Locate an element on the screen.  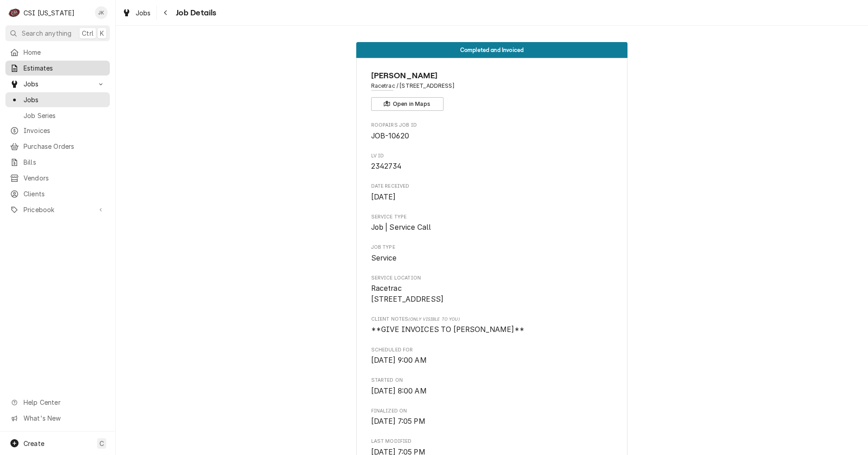
div: Client Information is located at coordinates (491, 90).